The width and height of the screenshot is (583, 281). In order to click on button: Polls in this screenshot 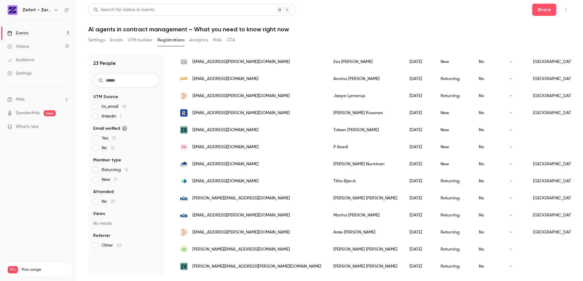, I will do `click(217, 40)`.